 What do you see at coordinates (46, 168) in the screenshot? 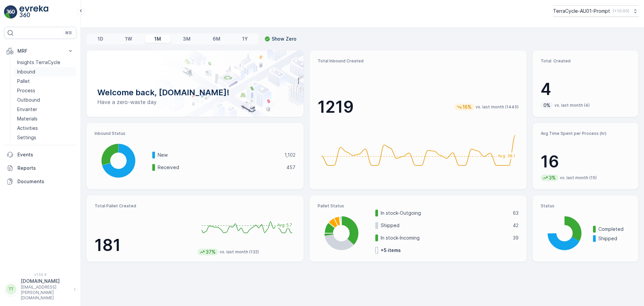
I see `p: Reports` at bounding box center [46, 168].